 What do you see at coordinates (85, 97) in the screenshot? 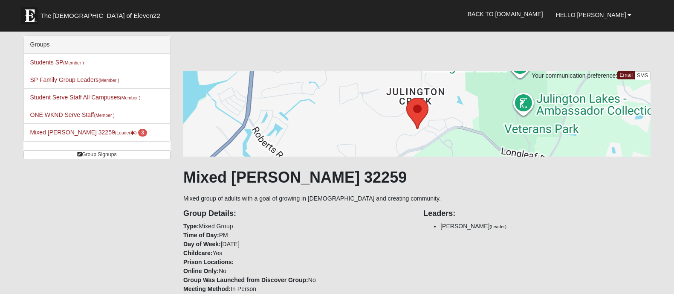
I see `a: Student Serve Staff All Campuses(Member )` at bounding box center [85, 97].